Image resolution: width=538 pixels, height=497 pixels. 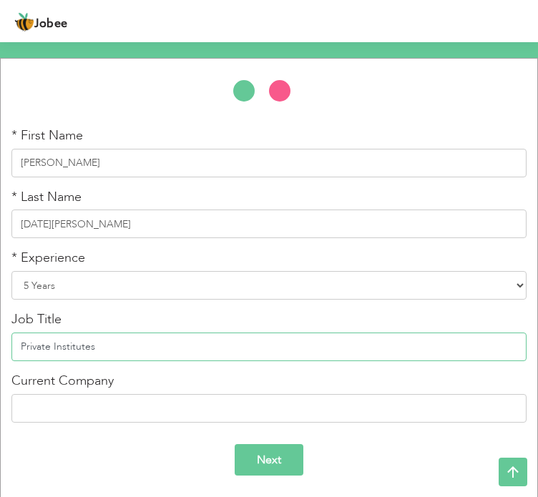 I want to click on span: Jobee, so click(x=51, y=24).